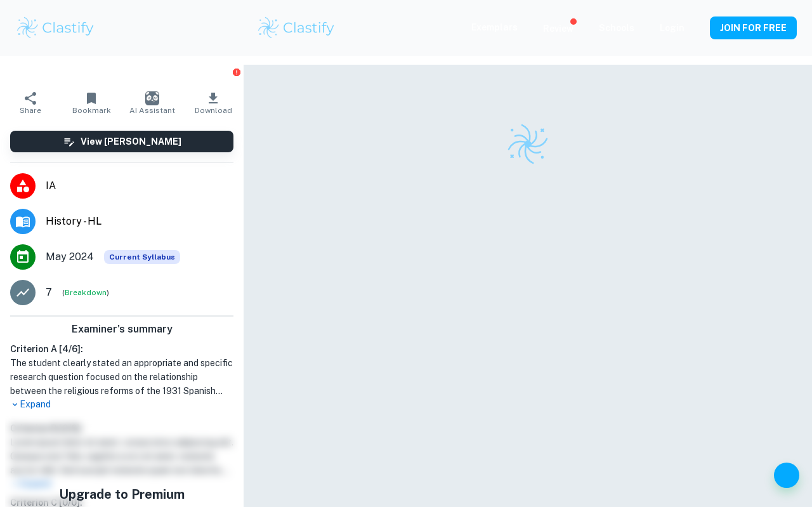 Image resolution: width=812 pixels, height=507 pixels. What do you see at coordinates (213, 110) in the screenshot?
I see `span: Download` at bounding box center [213, 110].